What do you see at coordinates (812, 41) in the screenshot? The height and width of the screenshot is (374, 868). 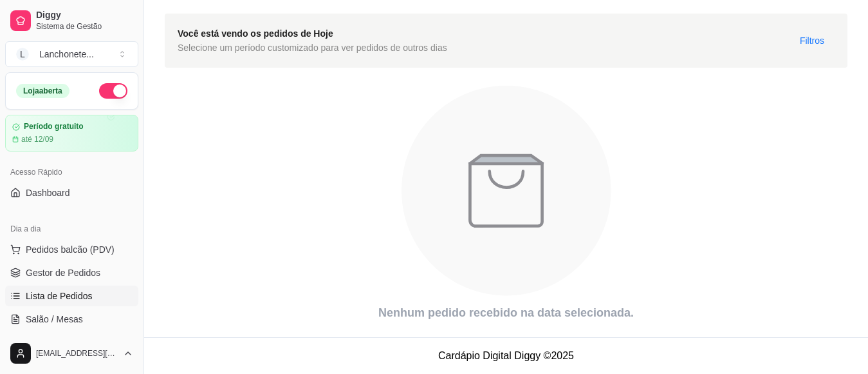 I see `button: Filtros` at bounding box center [812, 41].